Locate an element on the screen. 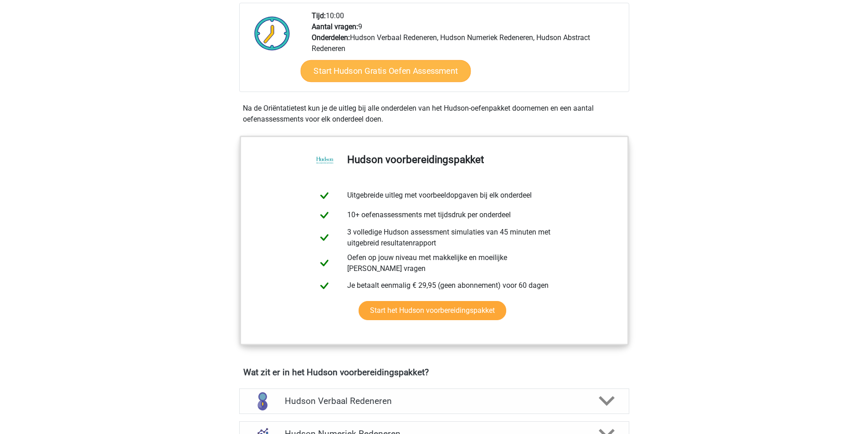 Image resolution: width=868 pixels, height=434 pixels. img: Klok is located at coordinates (272, 33).